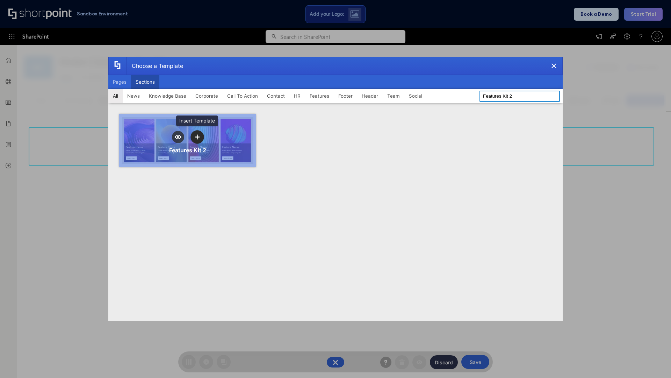 This screenshot has width=671, height=378. I want to click on button: Contact, so click(276, 96).